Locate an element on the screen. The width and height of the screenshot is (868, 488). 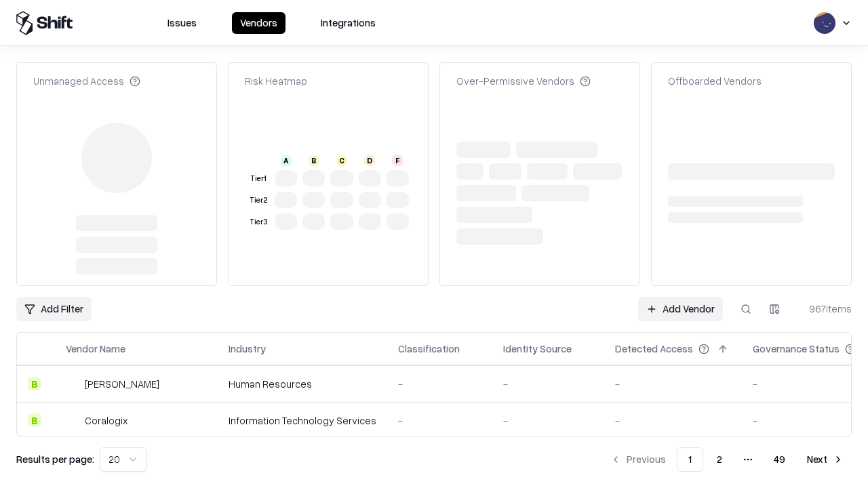
img: Deel is located at coordinates (72, 384).